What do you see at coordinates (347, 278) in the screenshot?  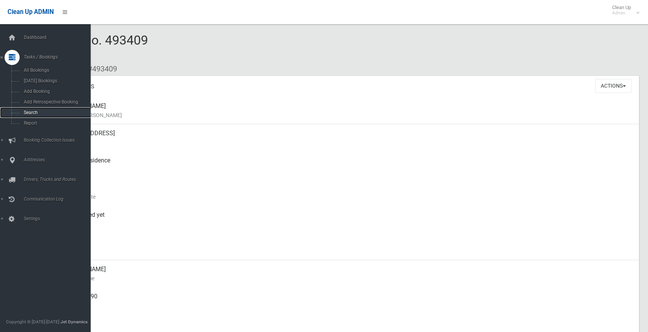 I see `small: Contact Name` at bounding box center [347, 278].